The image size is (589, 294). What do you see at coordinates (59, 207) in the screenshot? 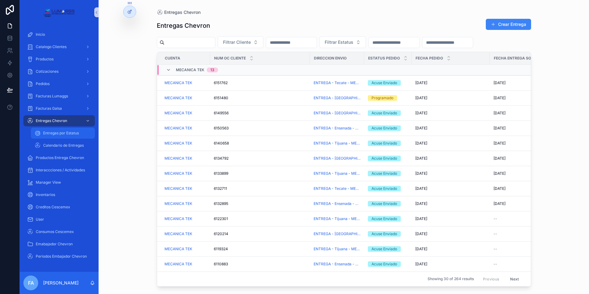
I see `a: Creditos Cescemex` at bounding box center [59, 207].